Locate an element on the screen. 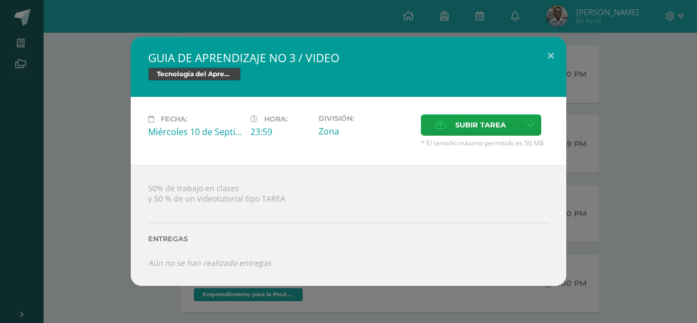 Image resolution: width=697 pixels, height=323 pixels. span: Hora: is located at coordinates (276, 119).